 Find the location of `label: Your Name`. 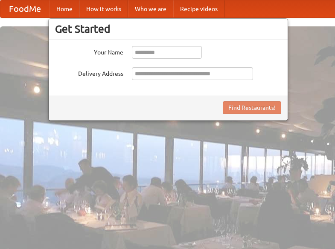

label: Your Name is located at coordinates (89, 51).